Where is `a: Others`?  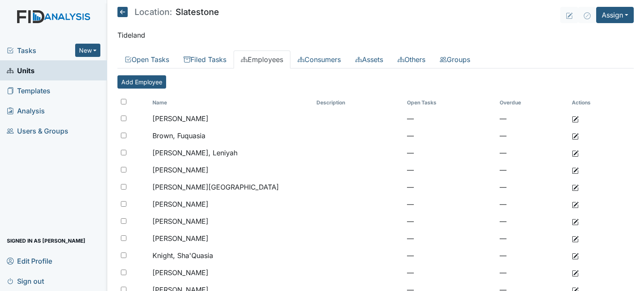 a: Others is located at coordinates (411, 59).